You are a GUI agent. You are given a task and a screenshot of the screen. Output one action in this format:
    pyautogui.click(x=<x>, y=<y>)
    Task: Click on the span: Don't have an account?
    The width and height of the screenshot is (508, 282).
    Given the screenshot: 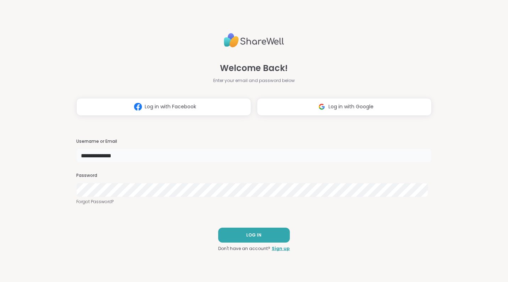 What is the action you would take?
    pyautogui.click(x=244, y=248)
    